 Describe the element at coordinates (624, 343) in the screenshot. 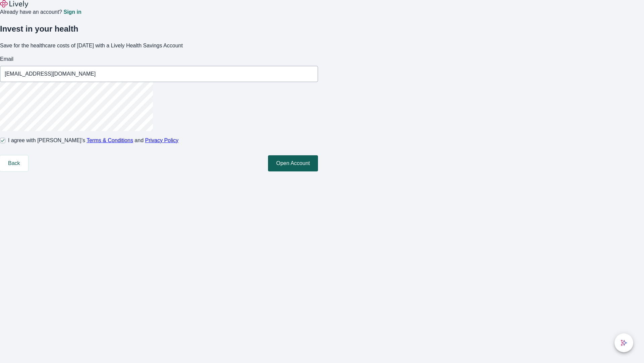

I see `button: chat` at that location.